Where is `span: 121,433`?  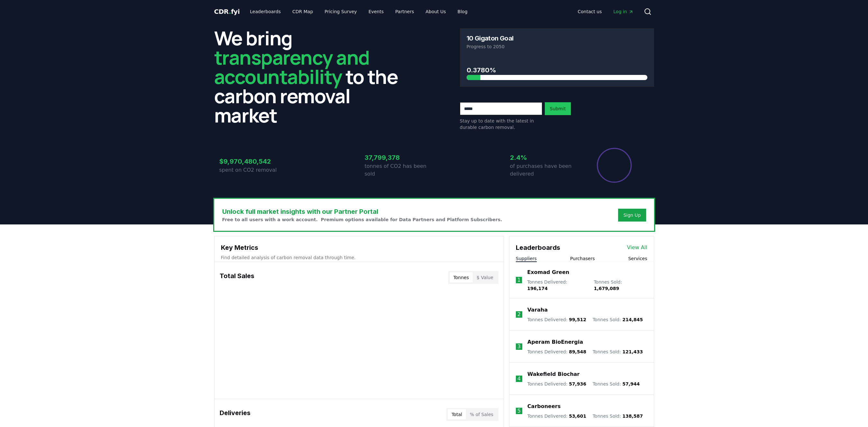
span: 121,433 is located at coordinates (632, 351).